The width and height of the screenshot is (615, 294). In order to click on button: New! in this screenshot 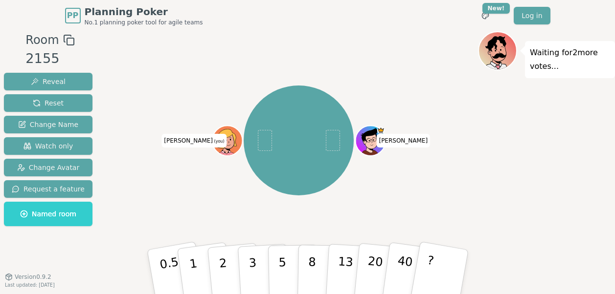, I will do `click(485, 16)`.